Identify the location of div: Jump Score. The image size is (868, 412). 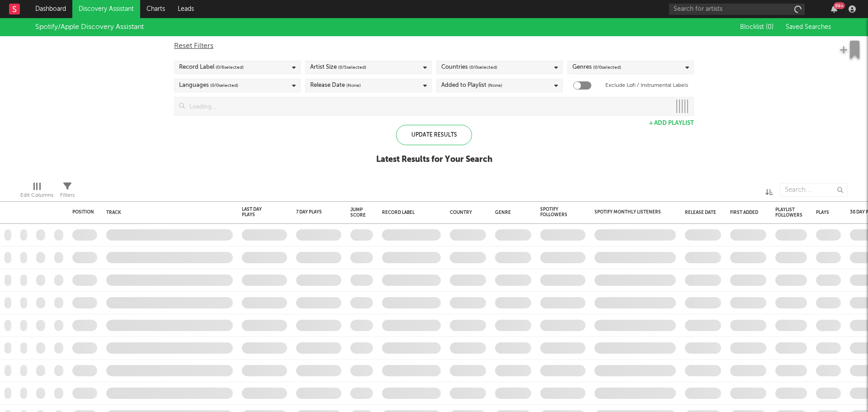
(358, 212).